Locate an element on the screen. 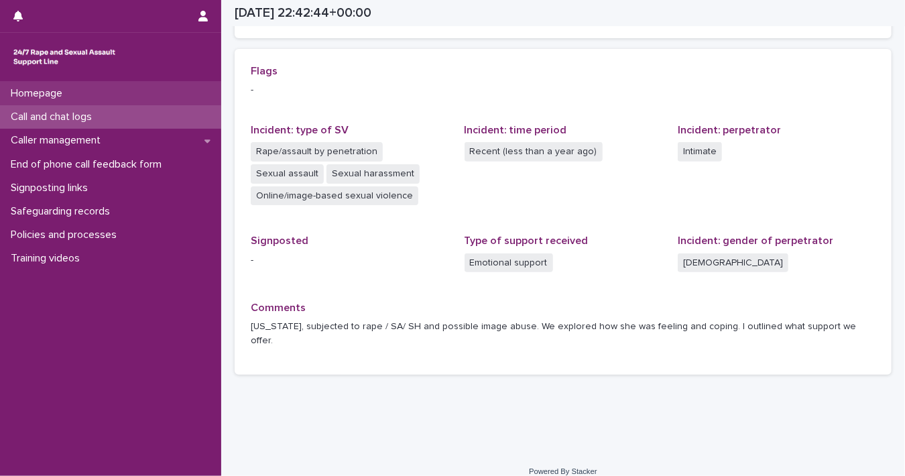  span: Recent (less than a year ago) is located at coordinates (534, 151).